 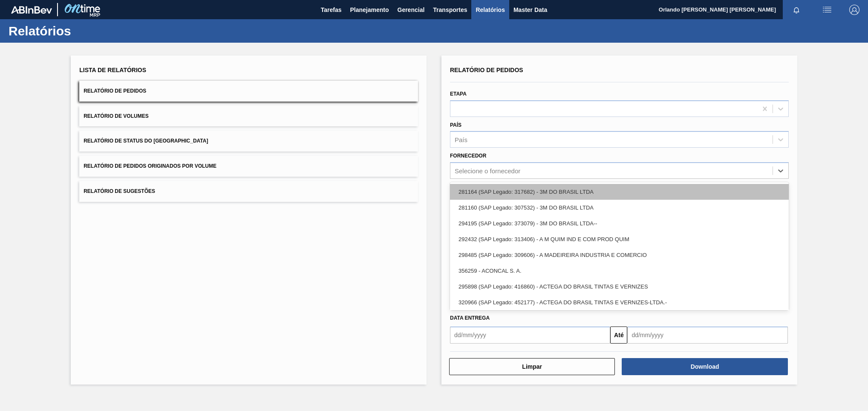 What do you see at coordinates (619, 271) in the screenshot?
I see `div: 356259 - ACONCAL S. A.` at bounding box center [619, 271].